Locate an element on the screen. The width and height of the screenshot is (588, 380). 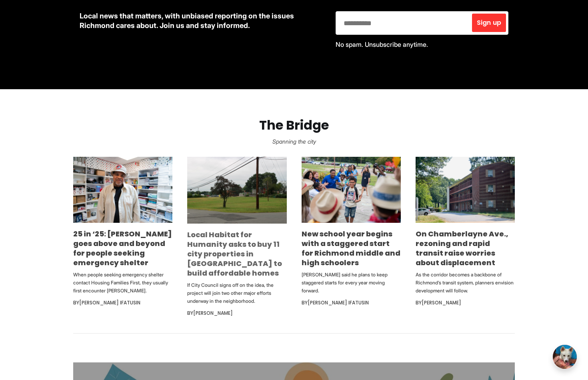
button: Sign up is located at coordinates (489, 23).